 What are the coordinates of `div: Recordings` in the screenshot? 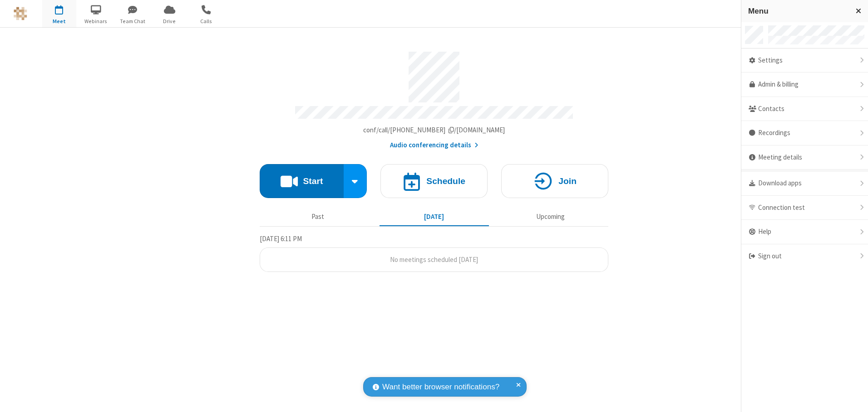 It's located at (804, 133).